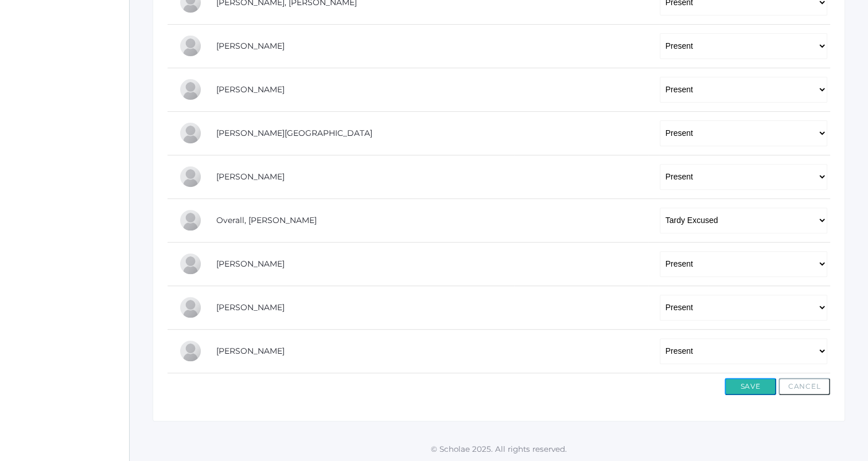 The image size is (868, 461). What do you see at coordinates (190, 89) in the screenshot?
I see `div: Rachel Hayton` at bounding box center [190, 89].